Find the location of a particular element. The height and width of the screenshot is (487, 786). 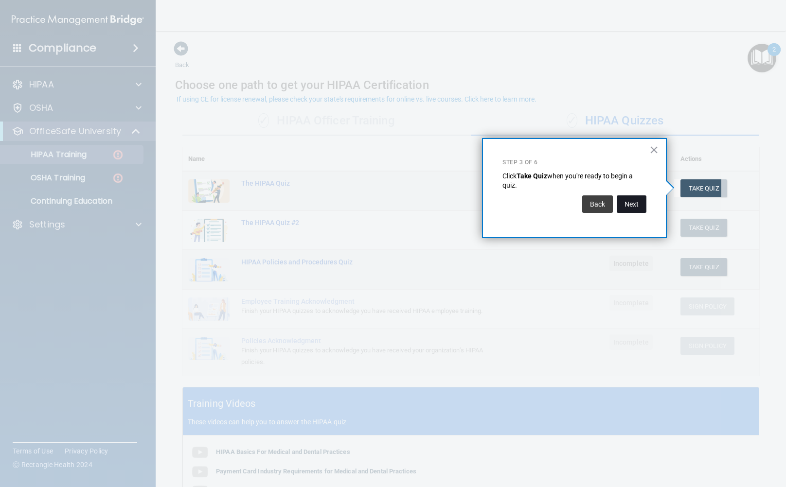

p: Step 3 of 6 is located at coordinates (574, 162).